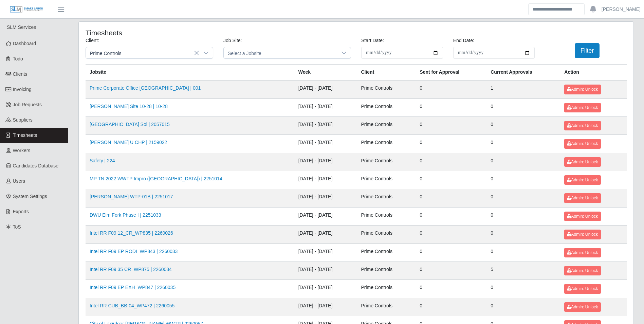  Describe the element at coordinates (524, 73) in the screenshot. I see `th: Current Approvals` at that location.